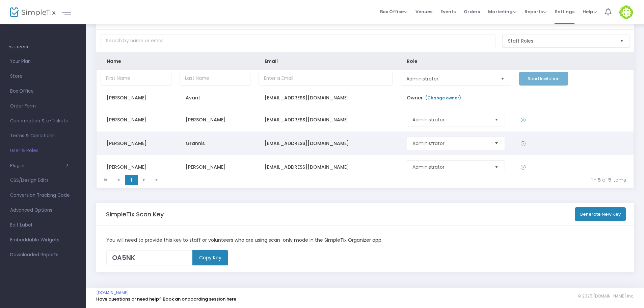 The height and width of the screenshot is (308, 644). What do you see at coordinates (43, 136) in the screenshot?
I see `span: Terms & Conditions` at bounding box center [43, 136].